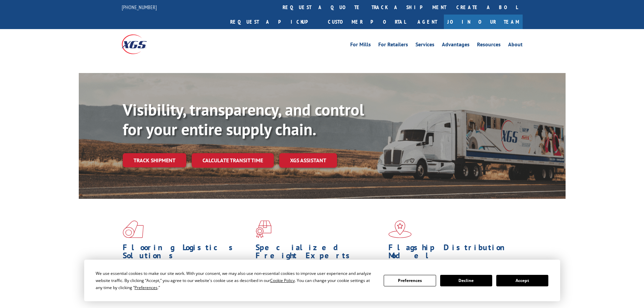 This screenshot has width=644, height=308. I want to click on a: Resources, so click(489, 46).